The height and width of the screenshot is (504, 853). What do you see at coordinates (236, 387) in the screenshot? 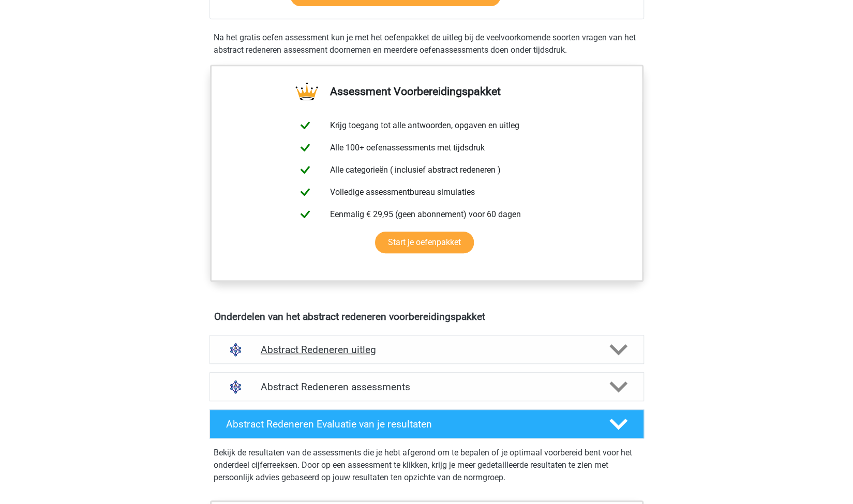
I see `img: abstract redeneren assessments` at bounding box center [236, 387].